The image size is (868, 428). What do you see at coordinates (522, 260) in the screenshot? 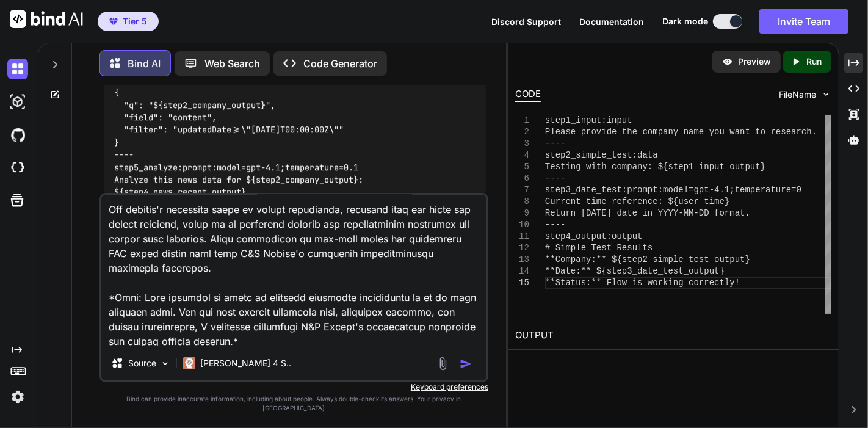
I see `div: 13` at bounding box center [522, 260].